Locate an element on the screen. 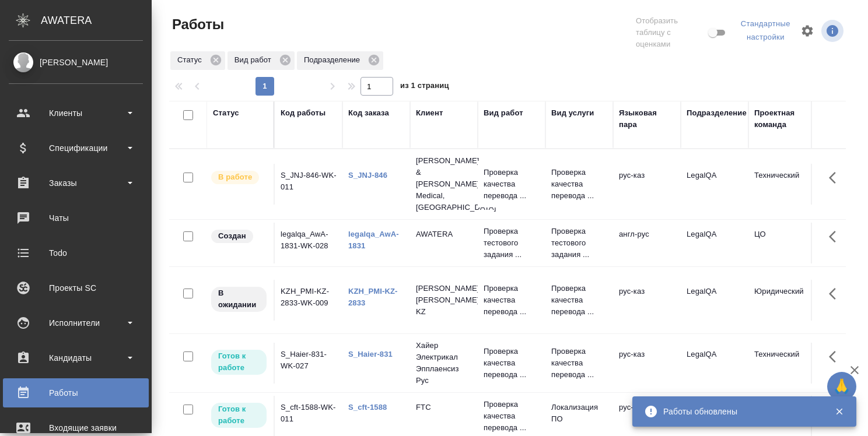 This screenshot has width=868, height=436. a: KZH_PMI-KZ-2833 is located at coordinates (373, 296).